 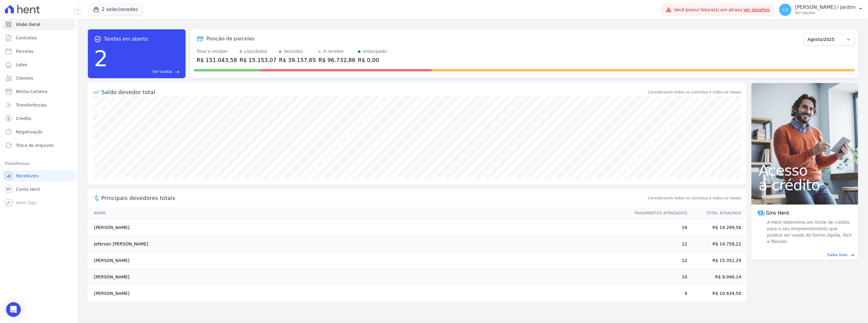 I want to click on div: Plataformas, so click(x=39, y=164).